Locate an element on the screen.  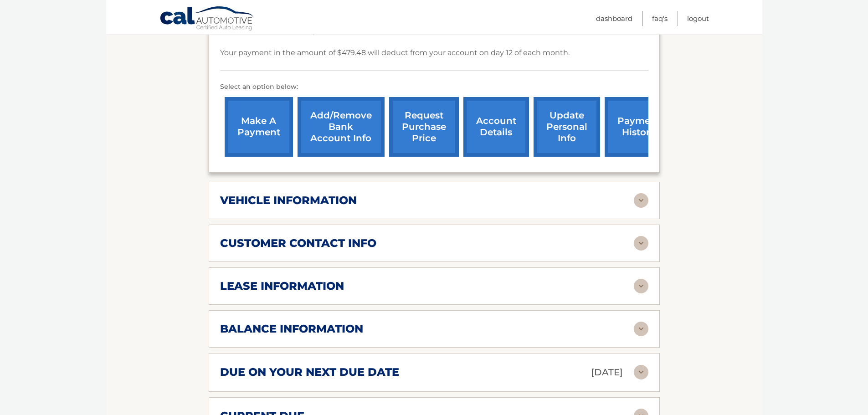
h2: due on your next due date is located at coordinates (309, 372).